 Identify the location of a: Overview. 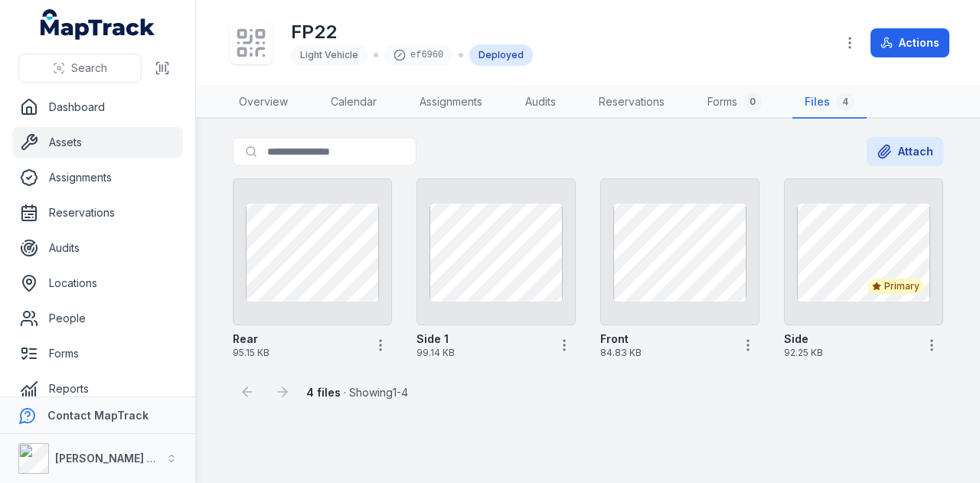
(263, 103).